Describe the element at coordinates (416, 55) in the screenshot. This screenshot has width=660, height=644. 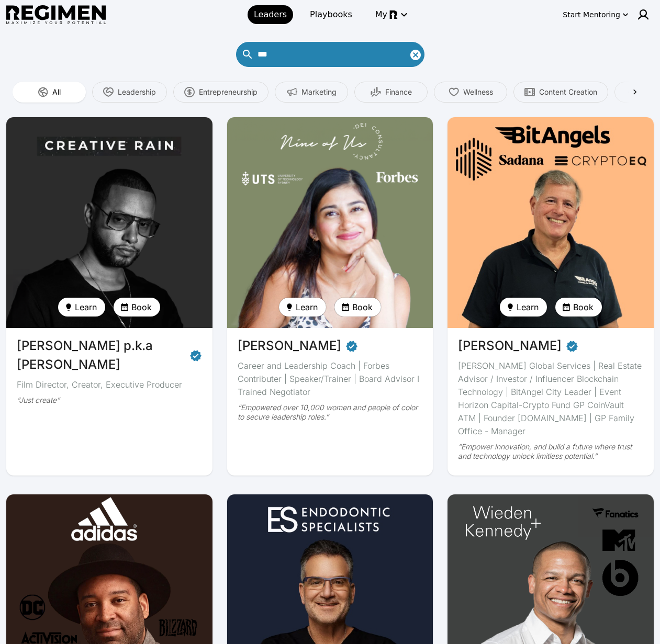
I see `button: Clear search text` at that location.